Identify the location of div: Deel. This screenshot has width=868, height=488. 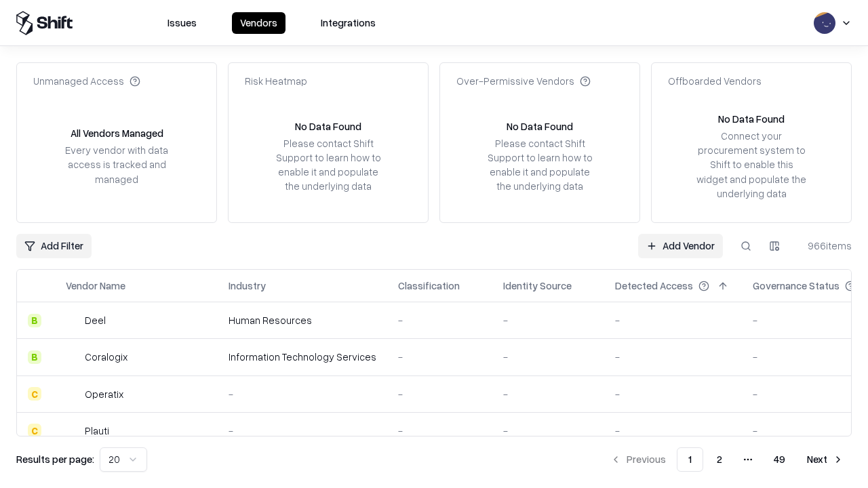
(94, 319).